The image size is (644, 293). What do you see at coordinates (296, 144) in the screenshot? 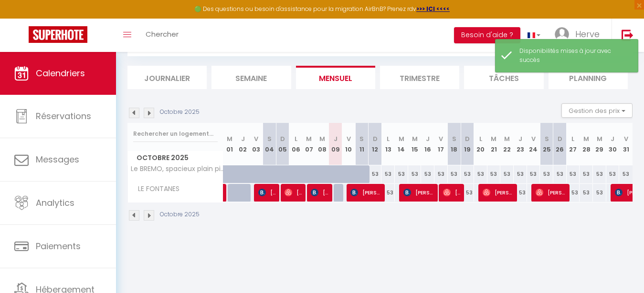
I see `th: 06` at bounding box center [296, 144].